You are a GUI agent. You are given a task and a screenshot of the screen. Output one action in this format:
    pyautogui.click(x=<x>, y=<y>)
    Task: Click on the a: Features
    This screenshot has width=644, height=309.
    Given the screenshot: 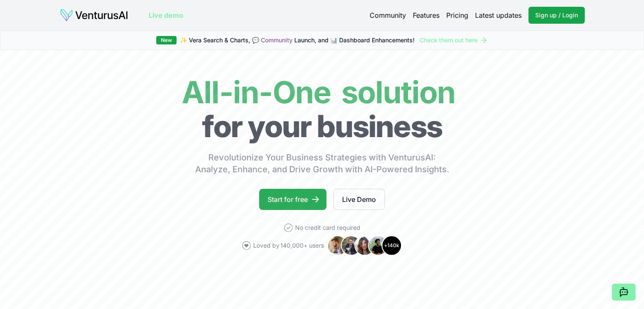 What is the action you would take?
    pyautogui.click(x=426, y=15)
    